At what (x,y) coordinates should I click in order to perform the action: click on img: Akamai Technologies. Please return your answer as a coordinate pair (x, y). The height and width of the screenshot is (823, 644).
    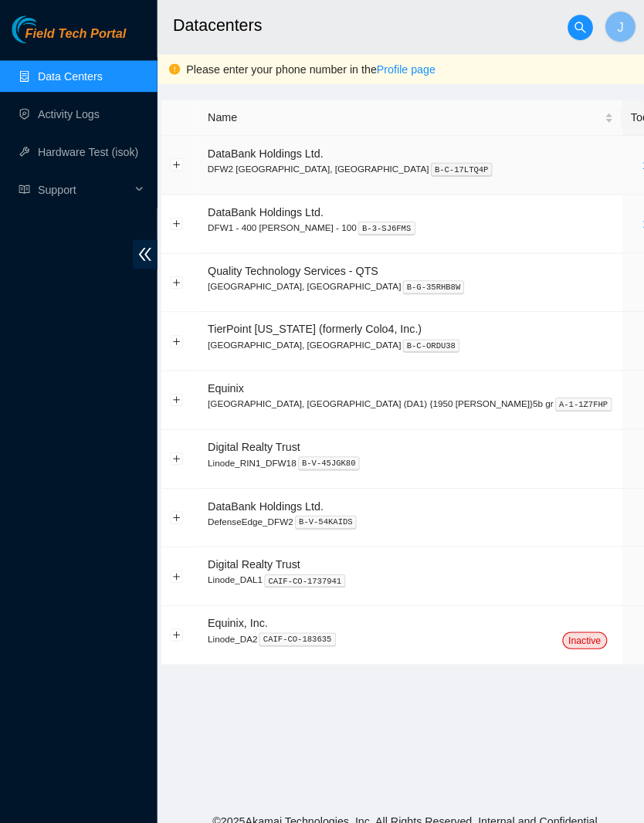
    Looking at the image, I should click on (45, 29).